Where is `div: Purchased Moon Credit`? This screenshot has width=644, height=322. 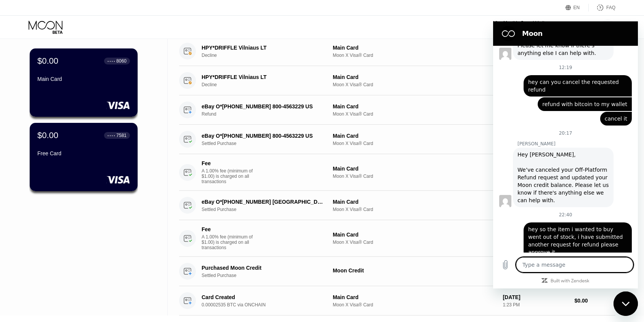
div: Purchased Moon Credit is located at coordinates (263, 267).